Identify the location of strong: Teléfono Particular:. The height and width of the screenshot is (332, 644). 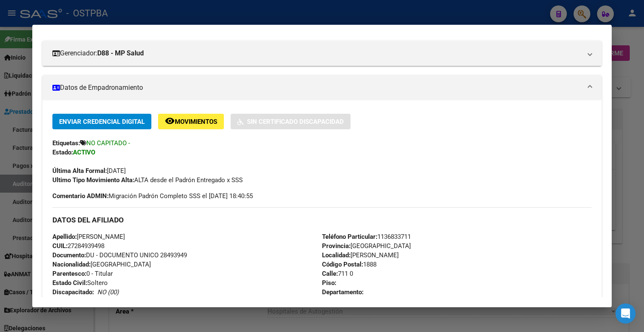
(350, 237).